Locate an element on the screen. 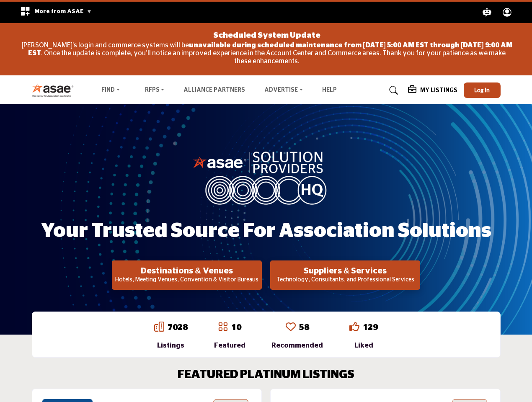  h2: Suppliers & Services is located at coordinates (345, 271).